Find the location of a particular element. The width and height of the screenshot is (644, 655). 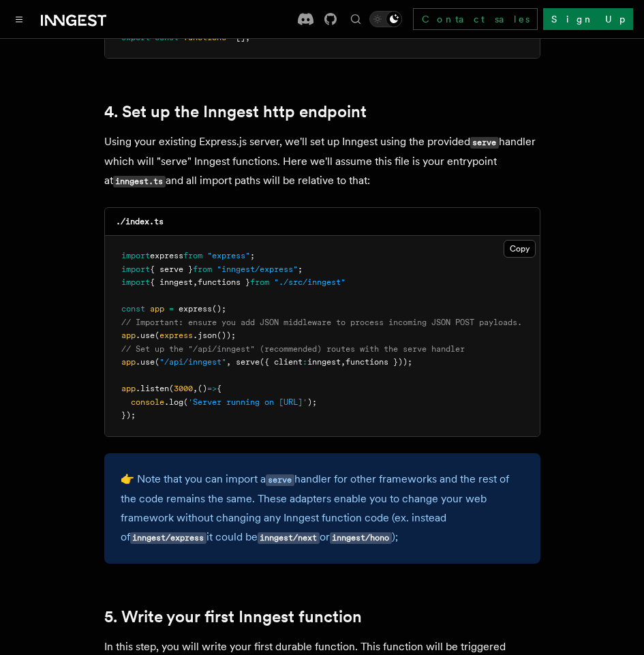

span: .listen is located at coordinates (152, 388).